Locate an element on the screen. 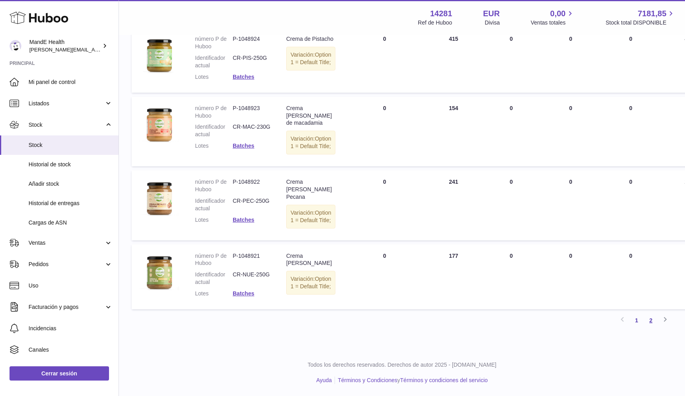 The height and width of the screenshot is (396, 685). a: 7181,85 Stock total DISPONIBLE is located at coordinates (640, 17).